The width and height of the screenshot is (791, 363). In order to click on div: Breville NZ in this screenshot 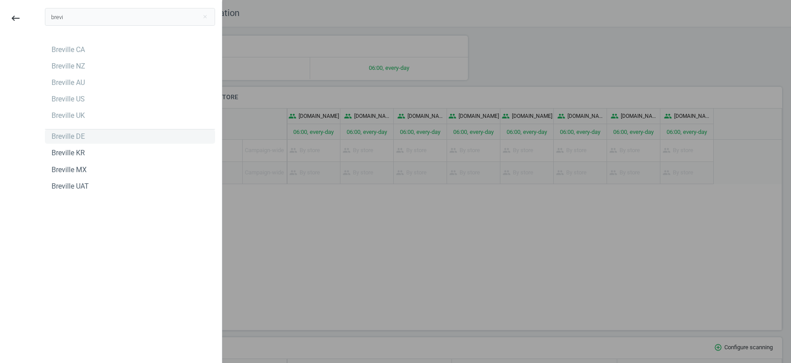, I will do `click(68, 66)`.